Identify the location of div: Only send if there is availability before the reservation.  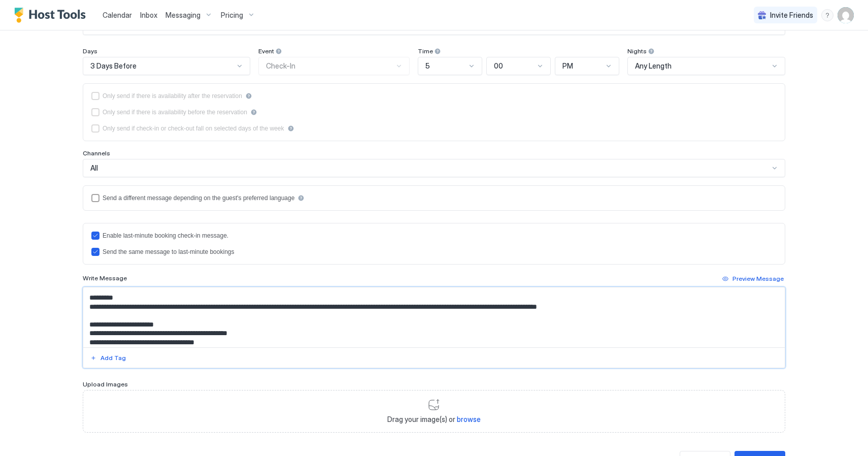
(175, 112).